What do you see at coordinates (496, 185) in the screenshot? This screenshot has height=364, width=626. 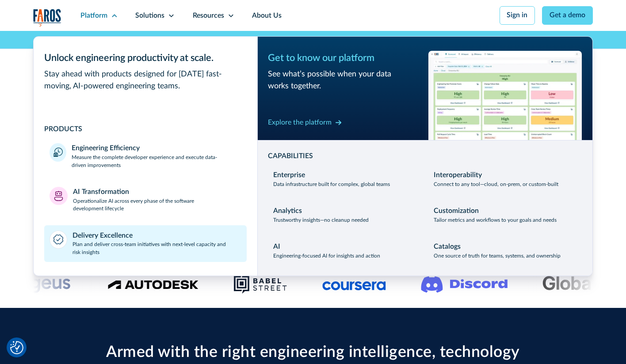 I see `p: Connect to any tool—cloud, on-prem, or custom-built` at bounding box center [496, 185].